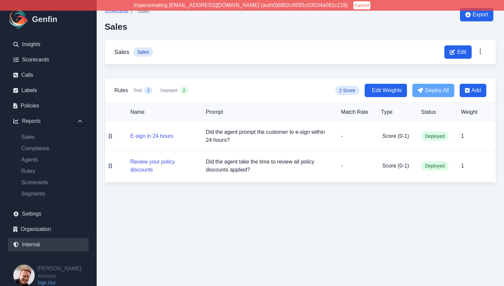 The height and width of the screenshot is (286, 504). I want to click on a: Sign Out, so click(59, 282).